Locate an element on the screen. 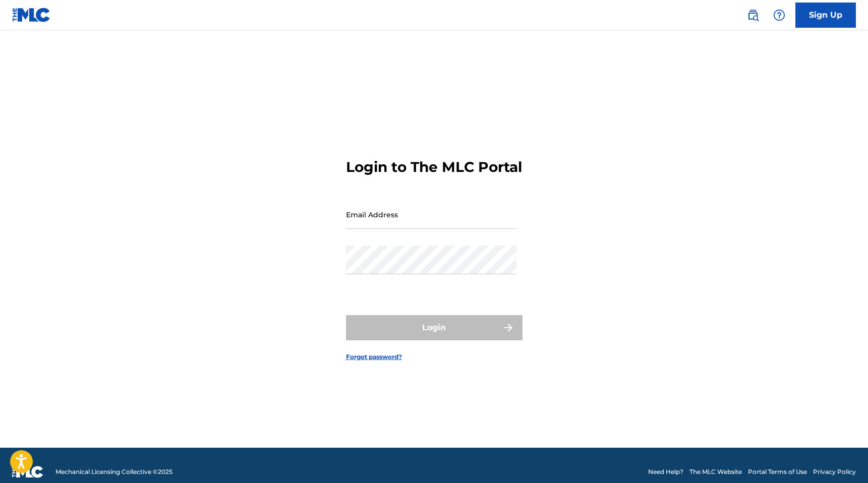 This screenshot has width=868, height=483. a: Privacy Policy is located at coordinates (834, 472).